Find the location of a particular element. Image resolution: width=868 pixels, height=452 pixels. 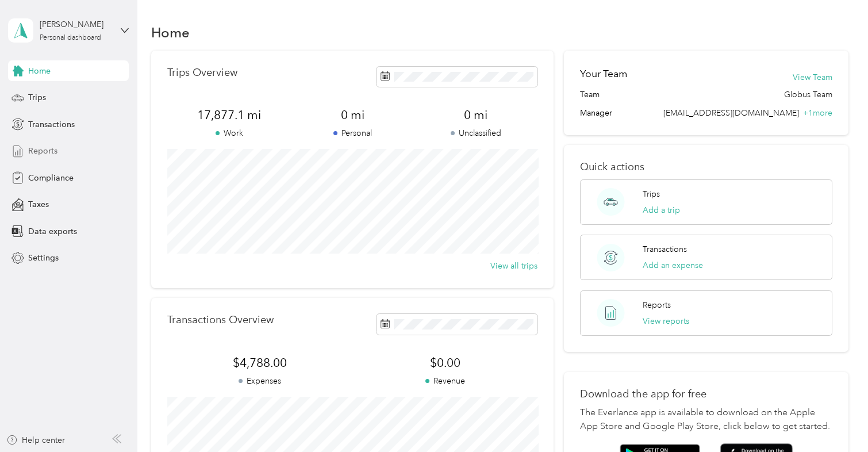

div: Help center is located at coordinates (36, 440).